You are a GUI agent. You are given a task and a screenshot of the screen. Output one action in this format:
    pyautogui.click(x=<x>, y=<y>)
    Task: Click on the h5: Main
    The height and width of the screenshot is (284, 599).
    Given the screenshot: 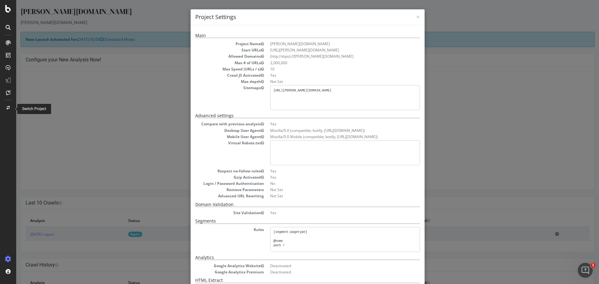 What is the action you would take?
    pyautogui.click(x=291, y=36)
    